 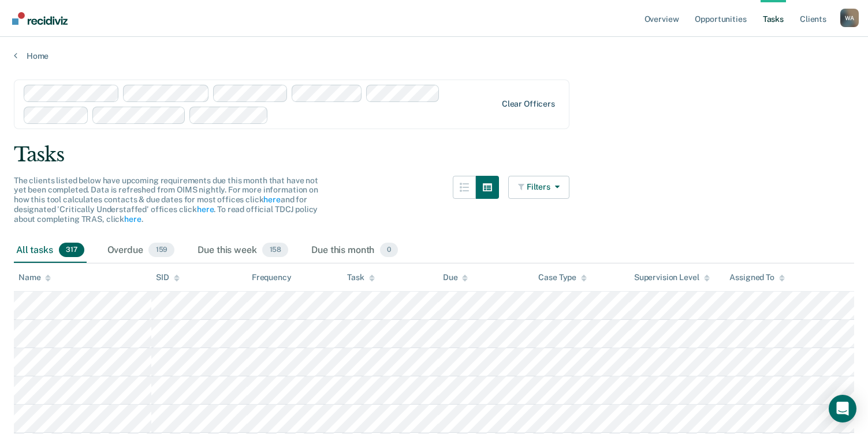 I want to click on button: Profile dropdown button, so click(x=850, y=18).